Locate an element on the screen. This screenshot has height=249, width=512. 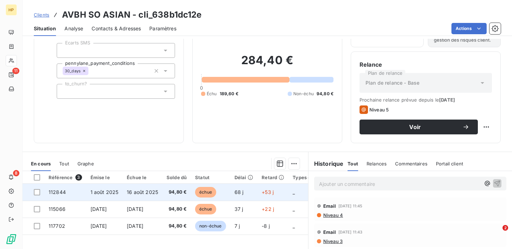
span: 16 août 2025 is located at coordinates (142, 192).